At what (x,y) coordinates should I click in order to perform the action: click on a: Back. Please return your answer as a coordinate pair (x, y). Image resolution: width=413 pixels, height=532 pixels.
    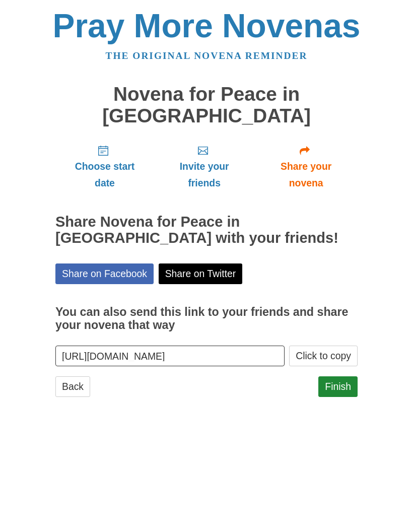
    Looking at the image, I should click on (73, 386).